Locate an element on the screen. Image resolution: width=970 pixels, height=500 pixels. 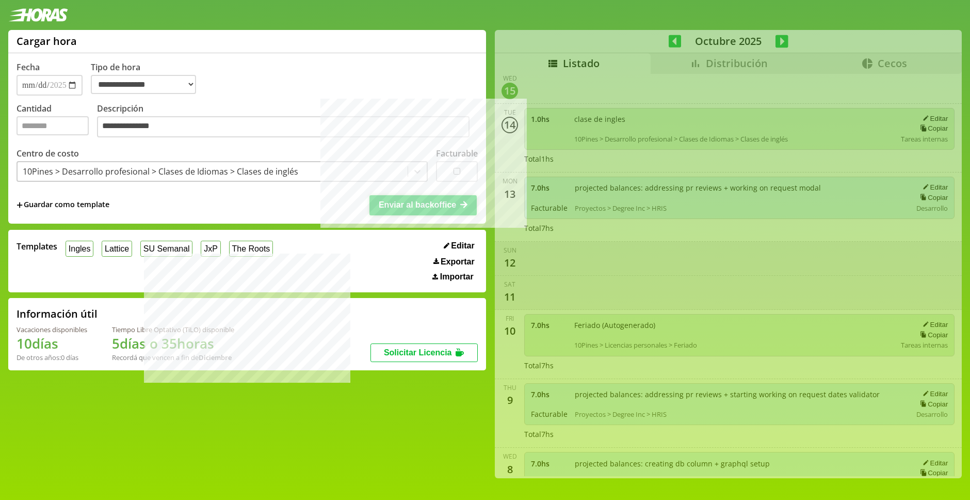
span: Templates is located at coordinates (37, 246).